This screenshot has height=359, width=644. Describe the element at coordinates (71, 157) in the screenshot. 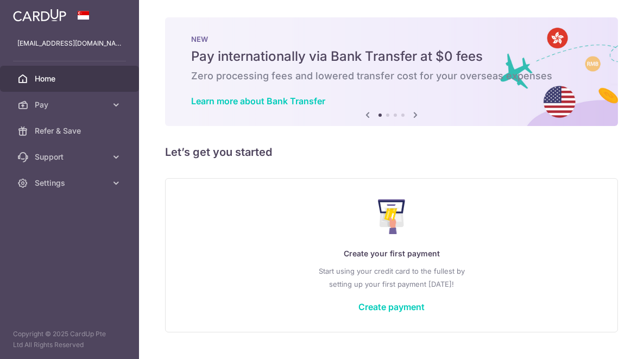

I see `span: Support` at that location.